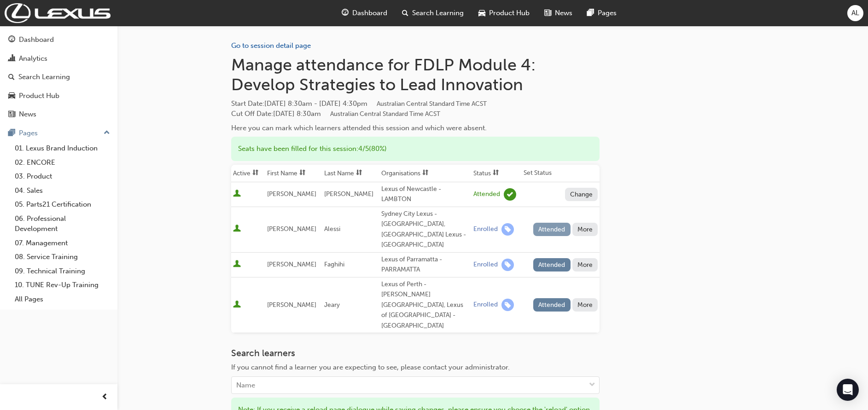 The width and height of the screenshot is (868, 410). What do you see at coordinates (415, 104) in the screenshot?
I see `span: Start Date :` at bounding box center [415, 104].